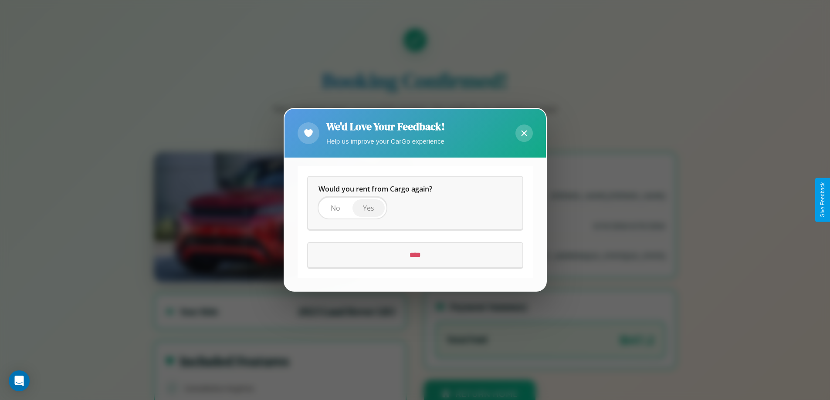  What do you see at coordinates (386, 126) in the screenshot?
I see `h2: We'd Love Your Feedback!` at bounding box center [386, 126].